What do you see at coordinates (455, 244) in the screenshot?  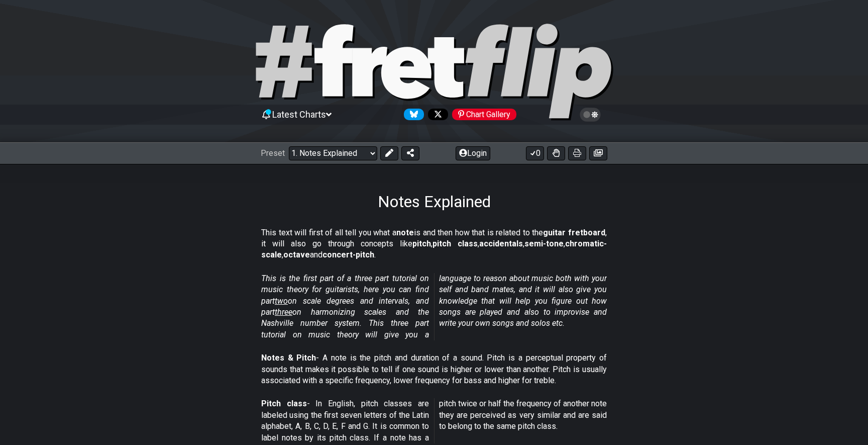 I see `strong: pitch class` at bounding box center [455, 244].